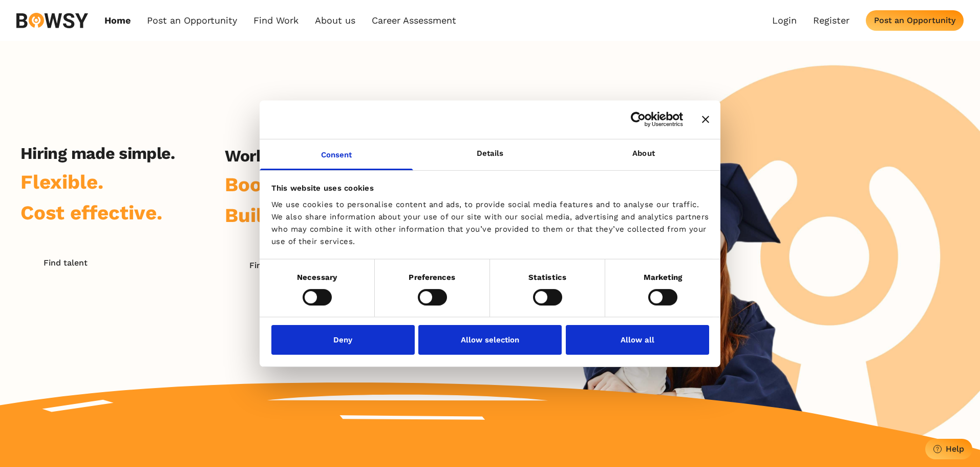 This screenshot has height=467, width=980. Describe the element at coordinates (638, 119) in the screenshot. I see `a: Usercentrics Cookiebot - opens in a new window` at that location.